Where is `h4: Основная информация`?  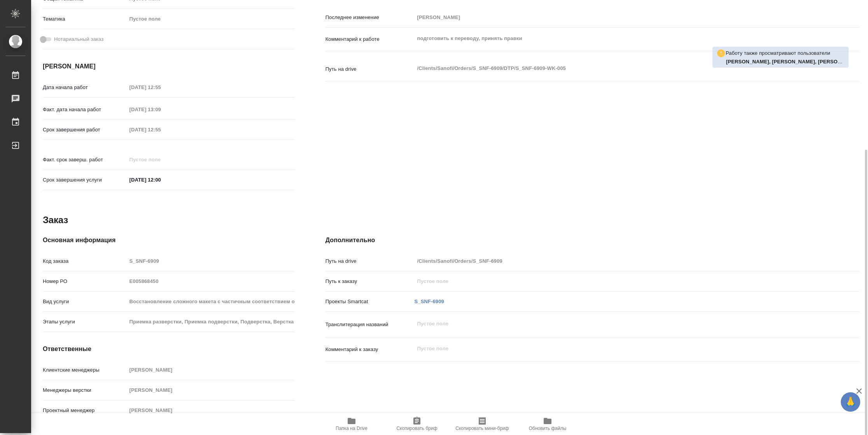
h4: Основная информация is located at coordinates (169, 240).